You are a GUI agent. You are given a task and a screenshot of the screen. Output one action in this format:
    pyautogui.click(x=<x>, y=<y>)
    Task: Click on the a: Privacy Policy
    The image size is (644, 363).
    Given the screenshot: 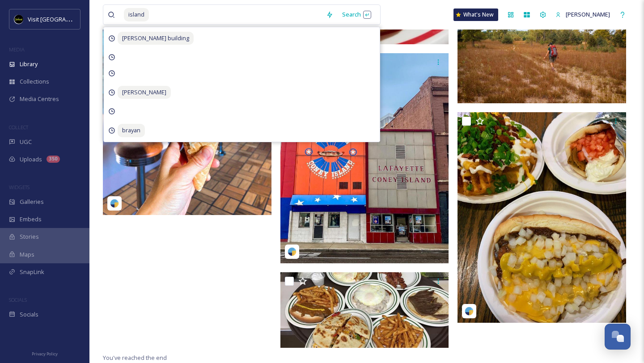 What is the action you would take?
    pyautogui.click(x=45, y=353)
    